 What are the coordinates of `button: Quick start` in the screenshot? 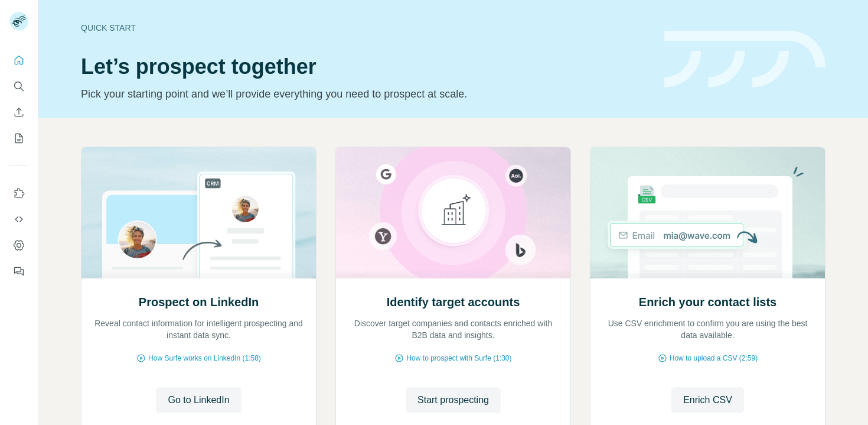 It's located at (19, 61).